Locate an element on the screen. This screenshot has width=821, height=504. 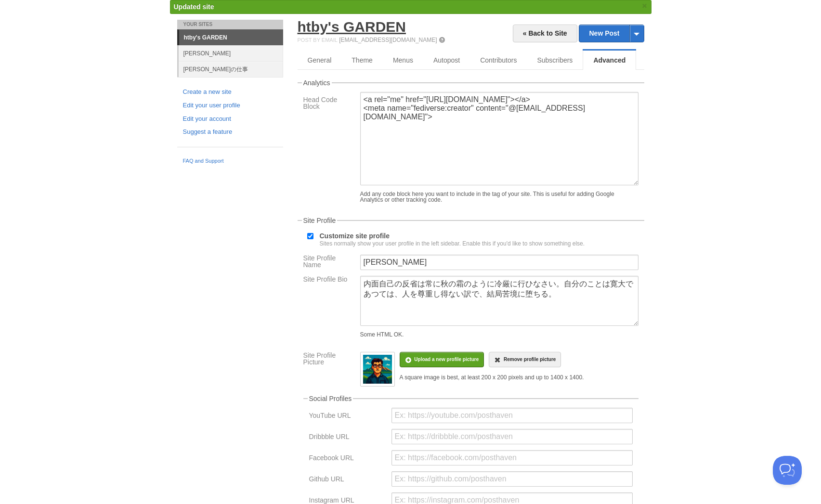
a: Autopost is located at coordinates (446, 60).